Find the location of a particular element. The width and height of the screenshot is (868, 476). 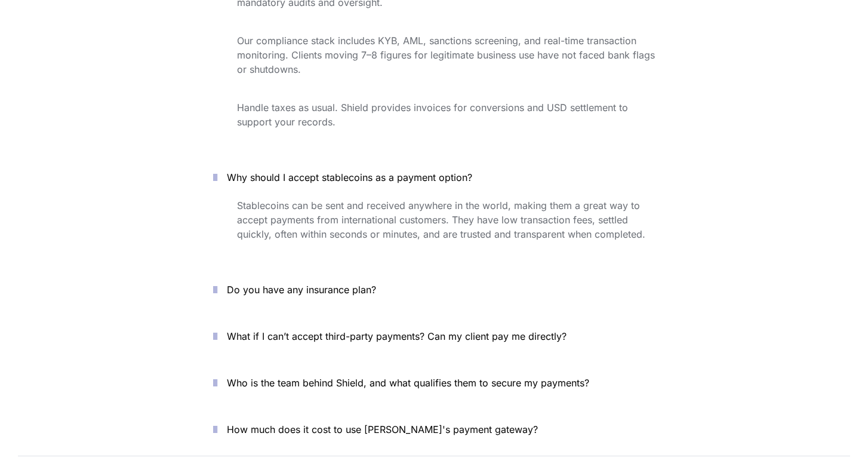

span: What if I can’t accept third-party payments? Can my client pay me directly? is located at coordinates (396, 336).